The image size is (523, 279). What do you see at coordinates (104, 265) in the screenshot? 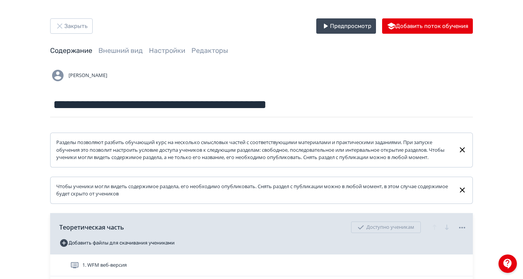
I see `span: 1. WFM веб-версия` at bounding box center [104, 265].